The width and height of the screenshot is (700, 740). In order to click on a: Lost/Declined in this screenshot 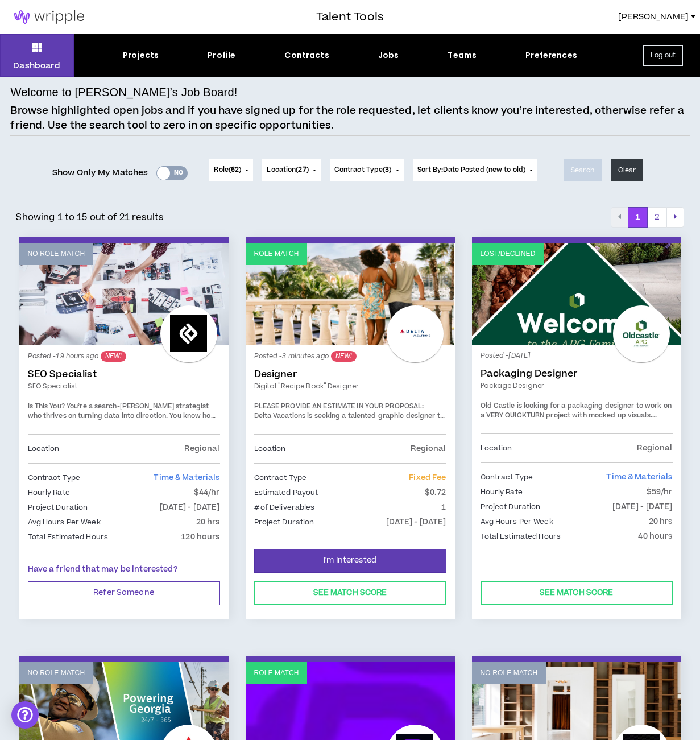, I will do `click(577, 294)`.